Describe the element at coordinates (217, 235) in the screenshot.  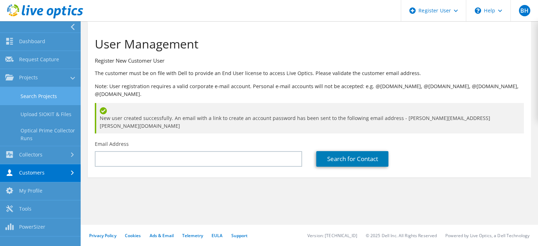
I see `a: EULA` at that location.